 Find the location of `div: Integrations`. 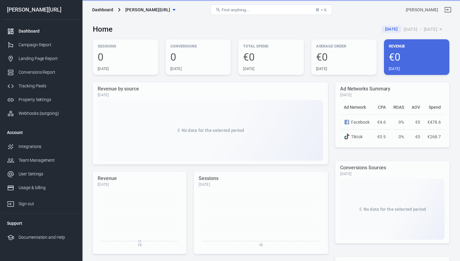

div: Integrations is located at coordinates (47, 146).